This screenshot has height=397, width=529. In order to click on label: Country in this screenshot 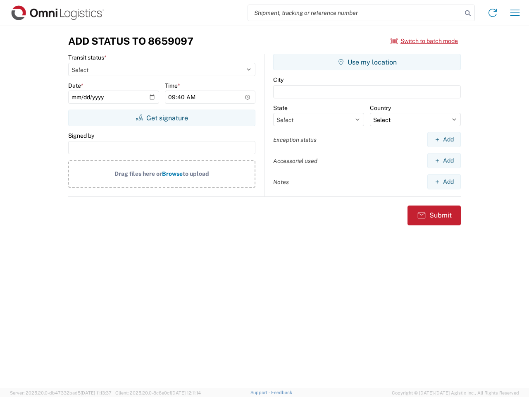, I will do `click(380, 108)`.